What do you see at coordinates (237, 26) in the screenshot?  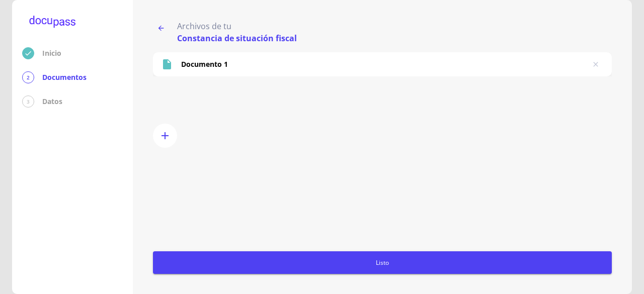 I see `p: Archivos de tu` at bounding box center [237, 26].